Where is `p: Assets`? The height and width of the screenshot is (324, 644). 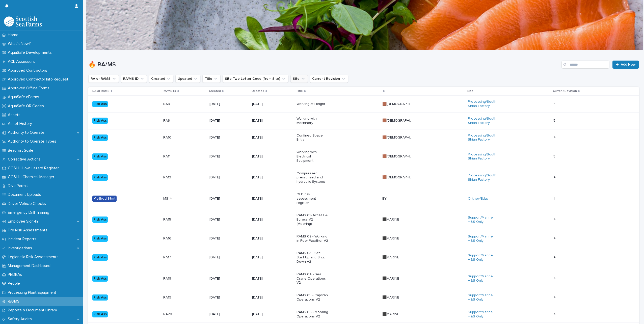 p: Assets is located at coordinates (15, 115).